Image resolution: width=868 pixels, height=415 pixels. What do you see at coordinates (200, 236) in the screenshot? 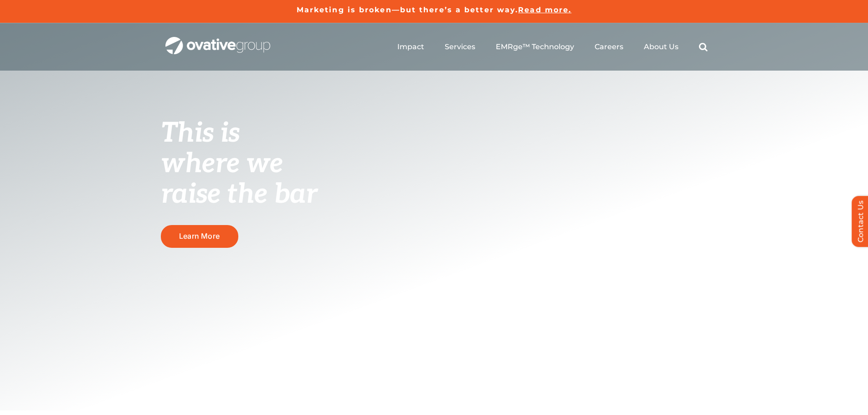
I see `a: Learn More` at bounding box center [200, 236].